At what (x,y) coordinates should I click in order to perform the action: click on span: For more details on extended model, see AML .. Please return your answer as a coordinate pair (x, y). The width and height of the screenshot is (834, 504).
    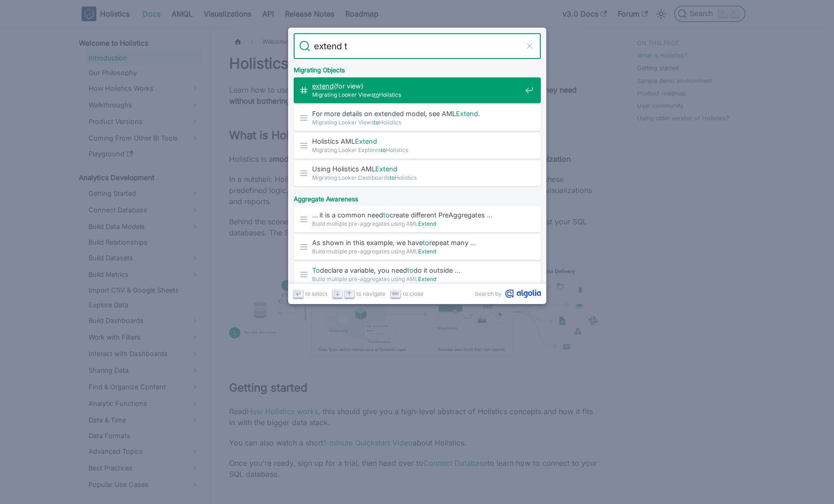
    Looking at the image, I should click on (417, 113).